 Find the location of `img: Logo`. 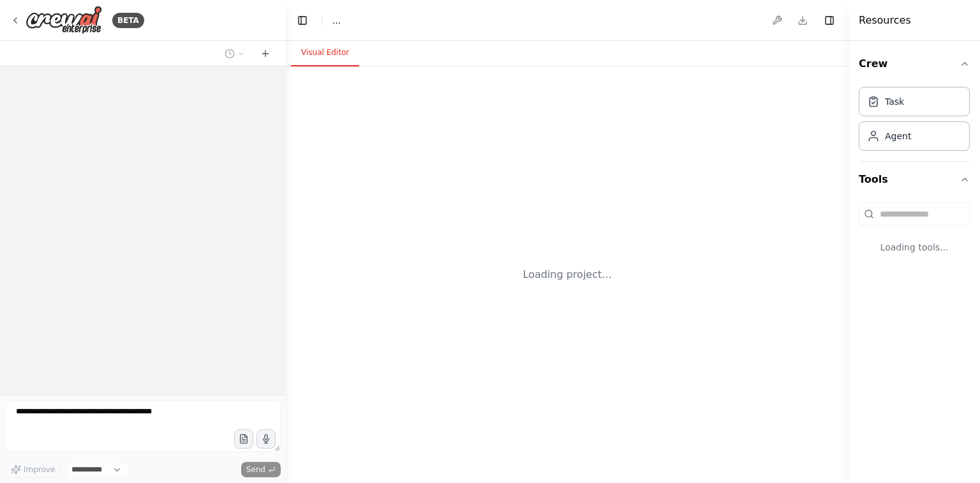

img: Logo is located at coordinates (64, 19).